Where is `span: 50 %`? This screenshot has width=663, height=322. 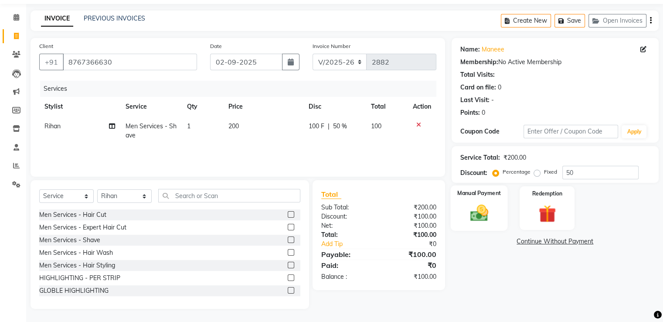 span: 50 % is located at coordinates (340, 126).